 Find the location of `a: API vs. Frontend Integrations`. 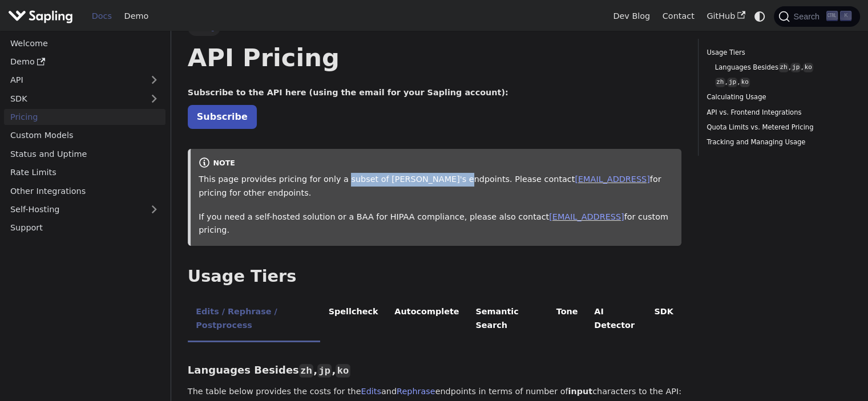

a: API vs. Frontend Integrations is located at coordinates (777, 113).